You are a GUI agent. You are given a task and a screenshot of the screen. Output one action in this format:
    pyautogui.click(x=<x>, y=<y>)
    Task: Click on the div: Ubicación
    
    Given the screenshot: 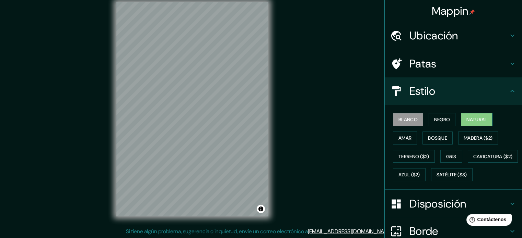 What is the action you would take?
    pyautogui.click(x=453, y=36)
    